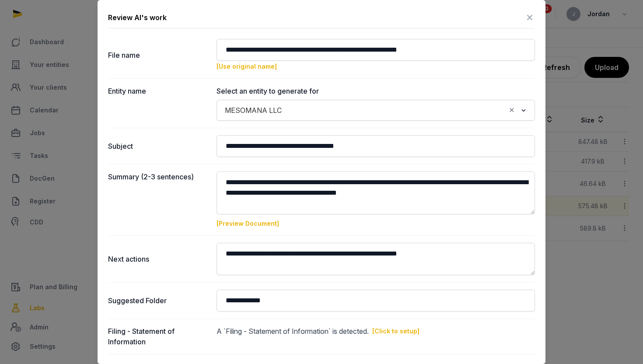 The width and height of the screenshot is (643, 364). I want to click on a: [Use original name], so click(247, 66).